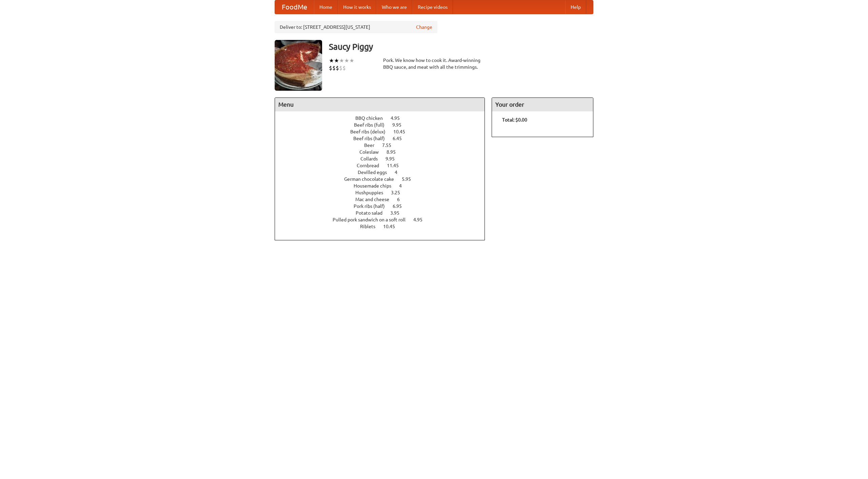  What do you see at coordinates (576, 7) in the screenshot?
I see `a: Help` at bounding box center [576, 7].